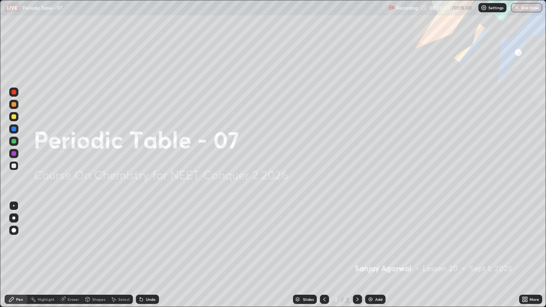 The height and width of the screenshot is (307, 546). I want to click on img: class-settings-icons, so click(484, 8).